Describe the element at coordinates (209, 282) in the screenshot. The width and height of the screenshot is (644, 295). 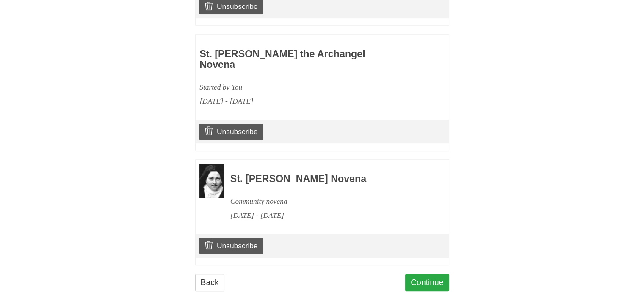
I see `a: Back` at that location.